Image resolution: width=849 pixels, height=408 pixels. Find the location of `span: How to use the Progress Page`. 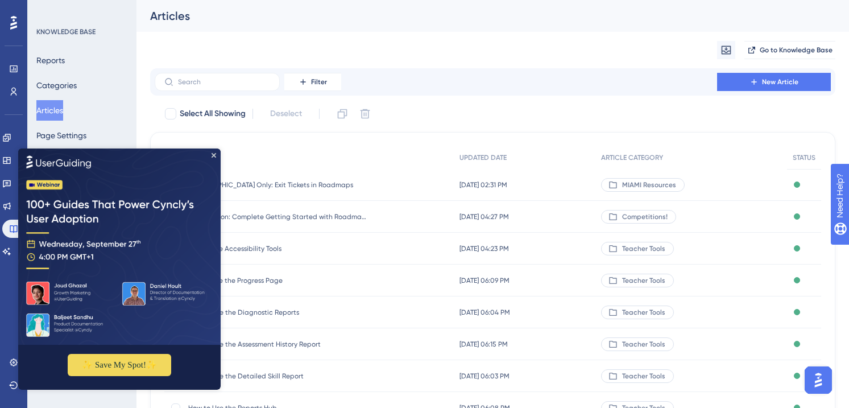

span: How to use the Progress Page is located at coordinates (279, 280).